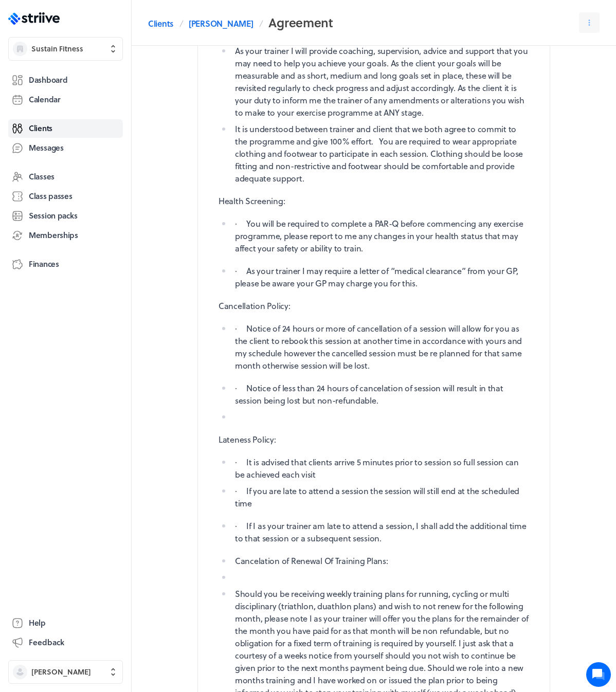  Describe the element at coordinates (65, 643) in the screenshot. I see `button: Feedback` at that location.